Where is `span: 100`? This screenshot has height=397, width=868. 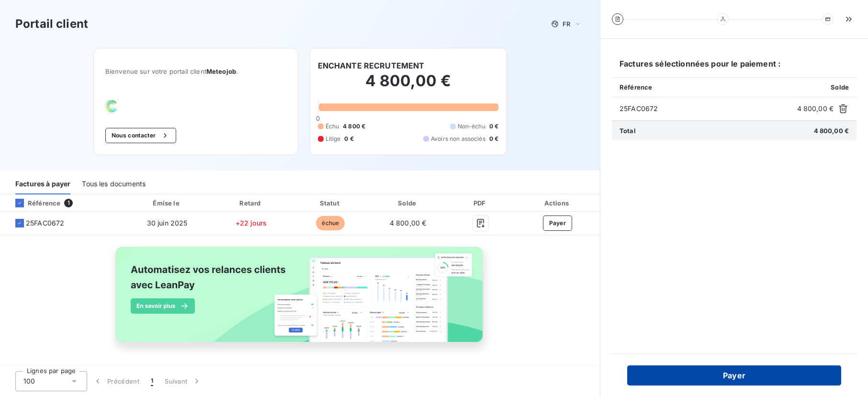 span: 100 is located at coordinates (29, 381).